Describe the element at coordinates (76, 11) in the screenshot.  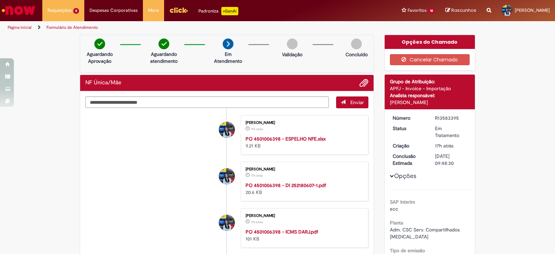
I see `span: 8` at that location.